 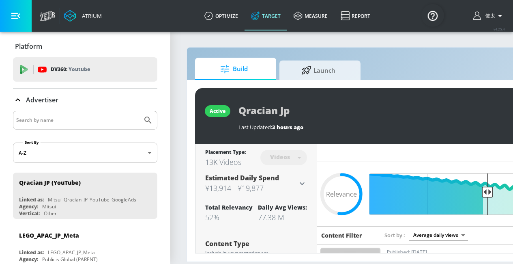 I want to click on div: Other, so click(x=50, y=213).